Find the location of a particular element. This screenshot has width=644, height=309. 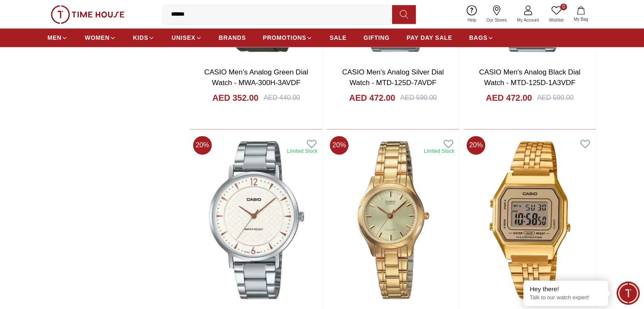

a: Help is located at coordinates (472, 14).